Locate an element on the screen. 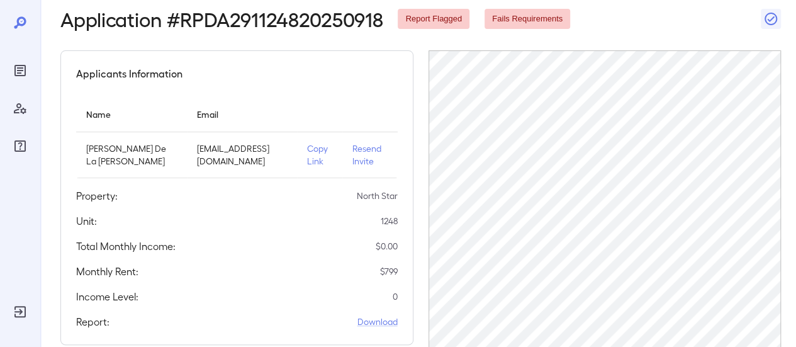 The image size is (796, 347). div: Manage Users is located at coordinates (20, 108).